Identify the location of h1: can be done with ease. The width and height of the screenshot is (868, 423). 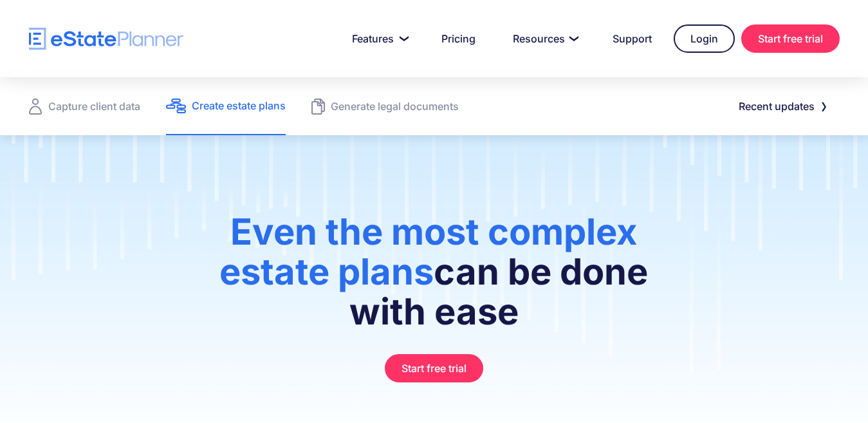
(434, 278).